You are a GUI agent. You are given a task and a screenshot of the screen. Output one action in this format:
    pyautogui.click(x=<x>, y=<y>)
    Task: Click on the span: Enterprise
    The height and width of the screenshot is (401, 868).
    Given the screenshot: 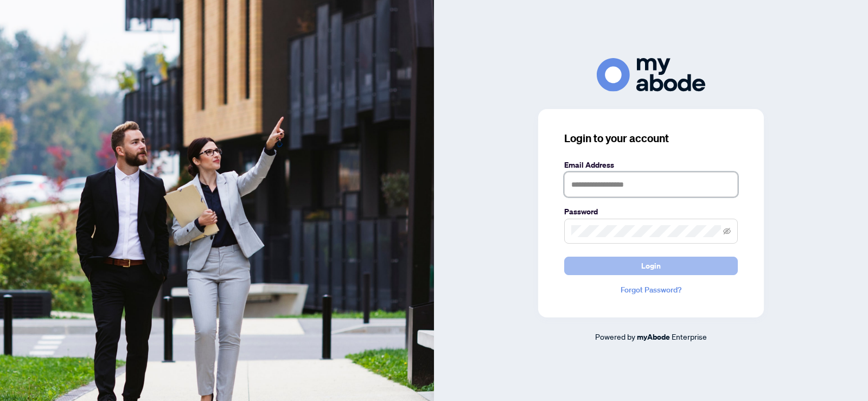 What is the action you would take?
    pyautogui.click(x=689, y=336)
    